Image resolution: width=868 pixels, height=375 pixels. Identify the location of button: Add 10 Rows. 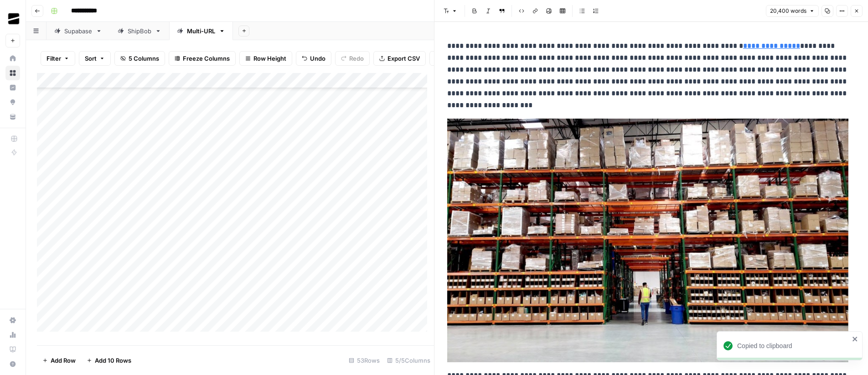
(109, 360).